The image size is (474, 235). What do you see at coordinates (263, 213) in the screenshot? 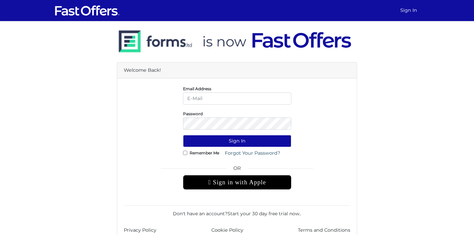
I see `a: Start your 30 day free trial now.` at bounding box center [263, 213].